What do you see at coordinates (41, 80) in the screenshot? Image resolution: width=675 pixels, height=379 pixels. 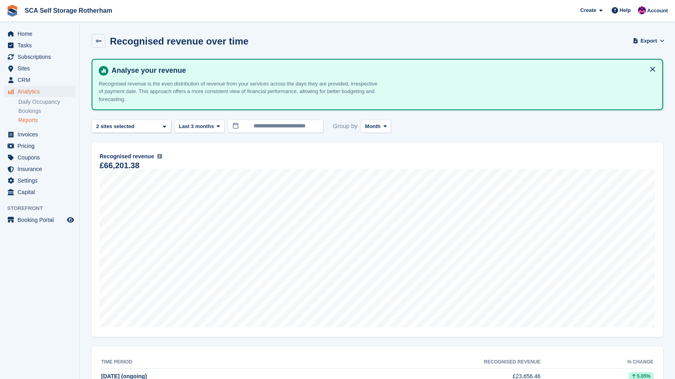 I see `span: CRM` at bounding box center [41, 80].